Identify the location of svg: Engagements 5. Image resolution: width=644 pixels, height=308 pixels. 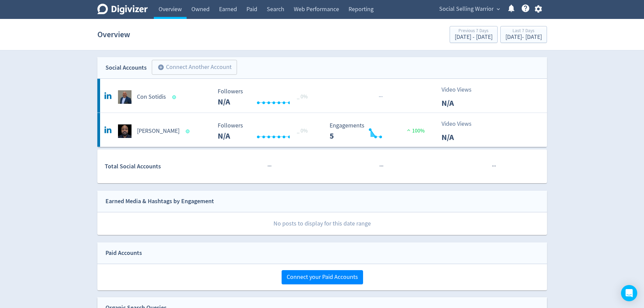
(377, 131).